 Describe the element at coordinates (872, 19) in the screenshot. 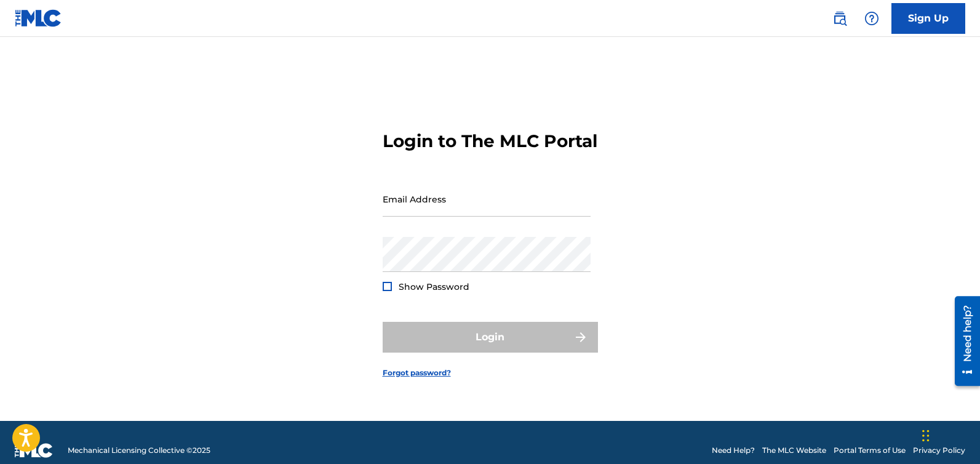

I see `div: Help` at that location.